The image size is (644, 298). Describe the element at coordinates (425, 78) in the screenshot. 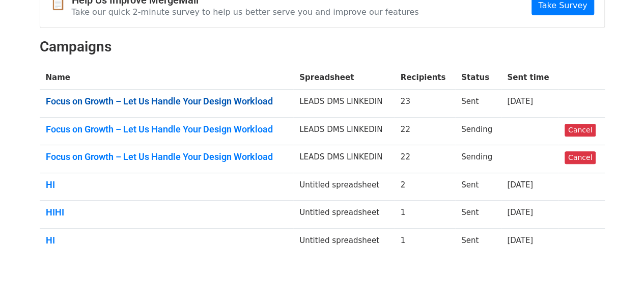

I see `th: Recipients` at that location.